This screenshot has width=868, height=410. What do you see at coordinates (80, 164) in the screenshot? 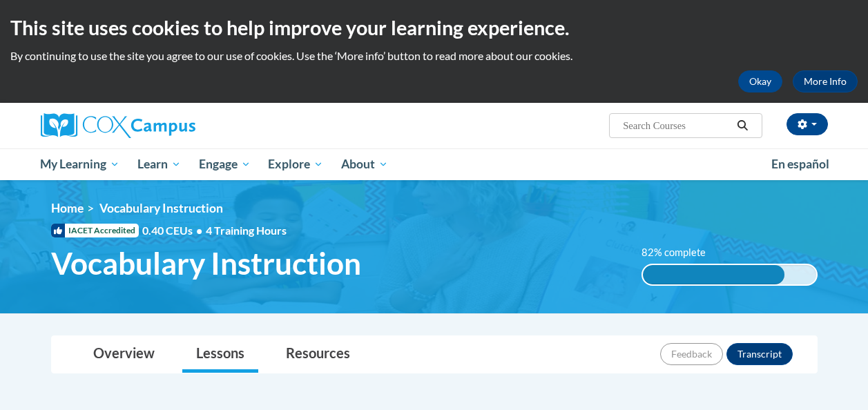
I see `a: My Learning` at bounding box center [80, 164].